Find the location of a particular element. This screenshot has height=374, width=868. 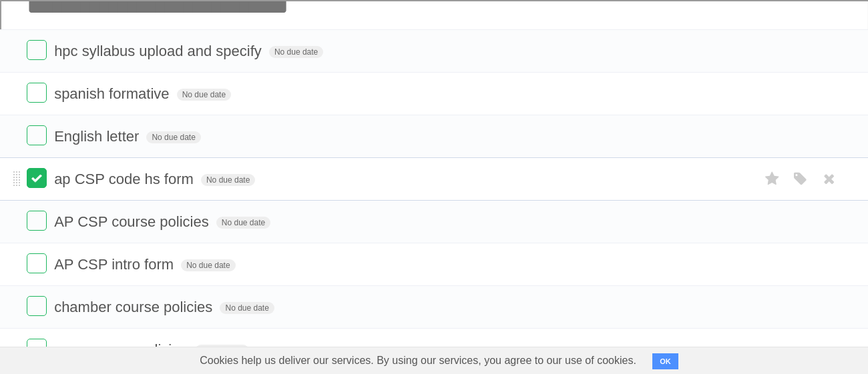

span: AP CSP intro form is located at coordinates (116, 264).